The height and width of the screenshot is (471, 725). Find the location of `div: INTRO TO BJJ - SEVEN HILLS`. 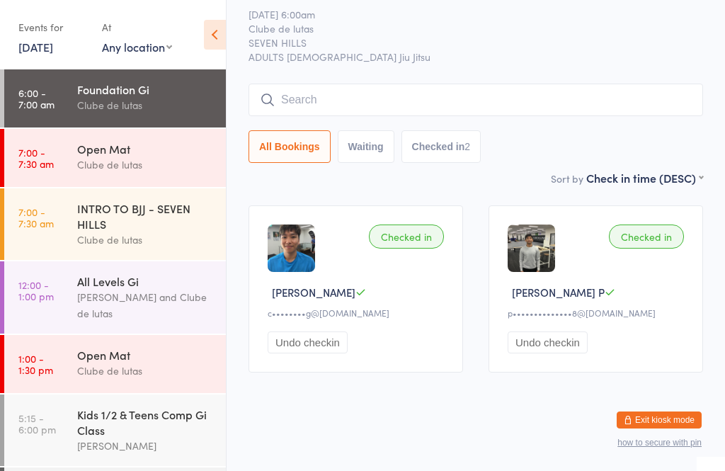

div: INTRO TO BJJ - SEVEN HILLS is located at coordinates (145, 216).